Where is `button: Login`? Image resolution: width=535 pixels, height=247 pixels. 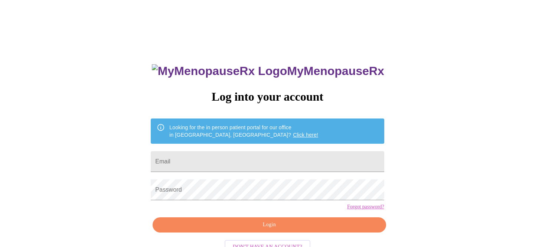
button: Login is located at coordinates (269, 225).